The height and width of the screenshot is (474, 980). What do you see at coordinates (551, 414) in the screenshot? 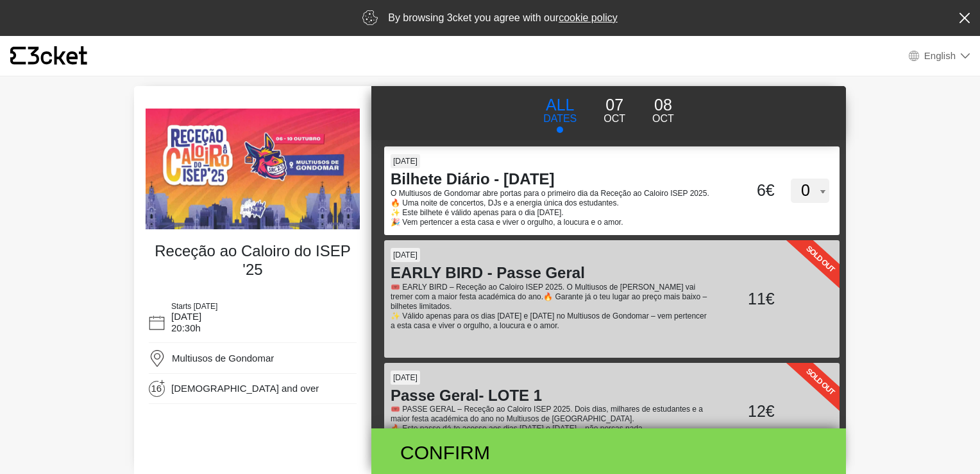
I see `p: 🎟️ PASSE GERAL – Receção ao Caloiro ISEP 2025. Dois dias, milhares de estudantes e a maior festa ...` at bounding box center [551, 414].